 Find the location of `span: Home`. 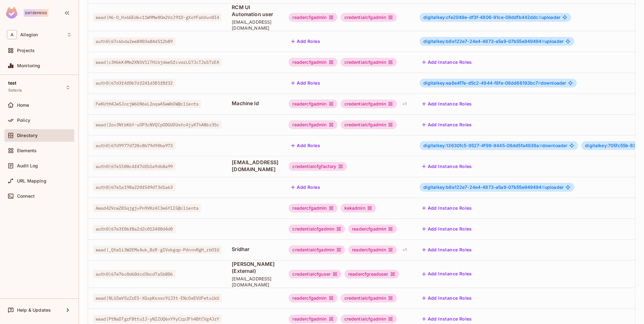

span: Home is located at coordinates (23, 105).